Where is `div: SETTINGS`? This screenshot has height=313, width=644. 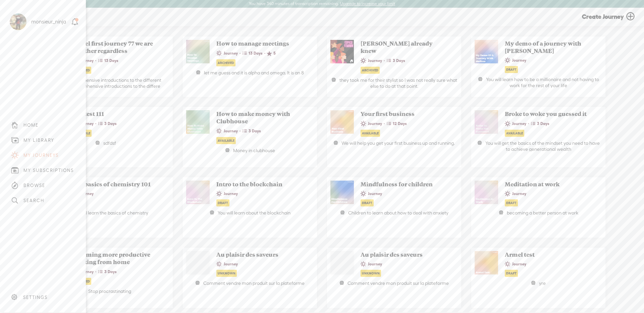 div: SETTINGS is located at coordinates (35, 297).